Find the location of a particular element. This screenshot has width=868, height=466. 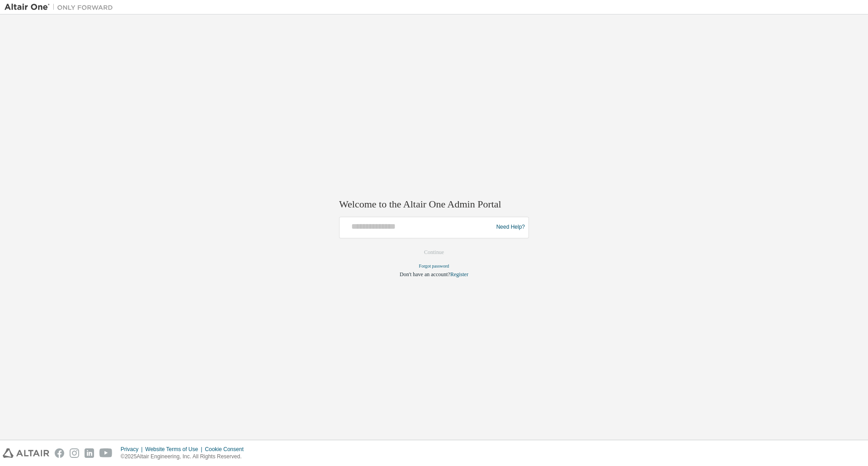

img: facebook.svg is located at coordinates (59, 453).